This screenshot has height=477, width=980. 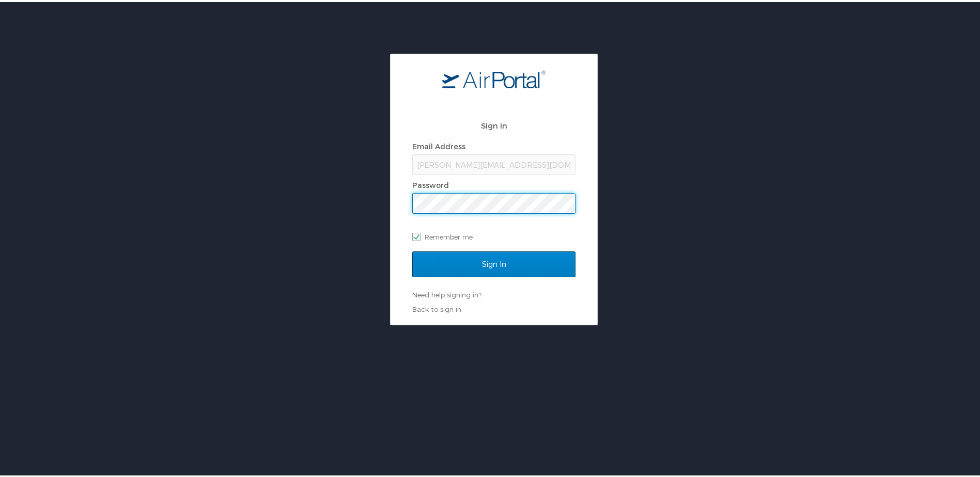 What do you see at coordinates (494, 77) in the screenshot?
I see `img: logo` at bounding box center [494, 77].